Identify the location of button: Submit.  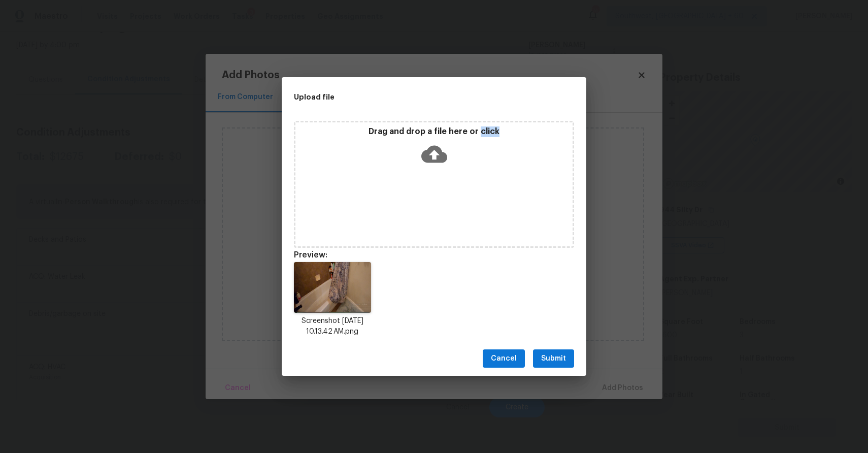
(553, 358).